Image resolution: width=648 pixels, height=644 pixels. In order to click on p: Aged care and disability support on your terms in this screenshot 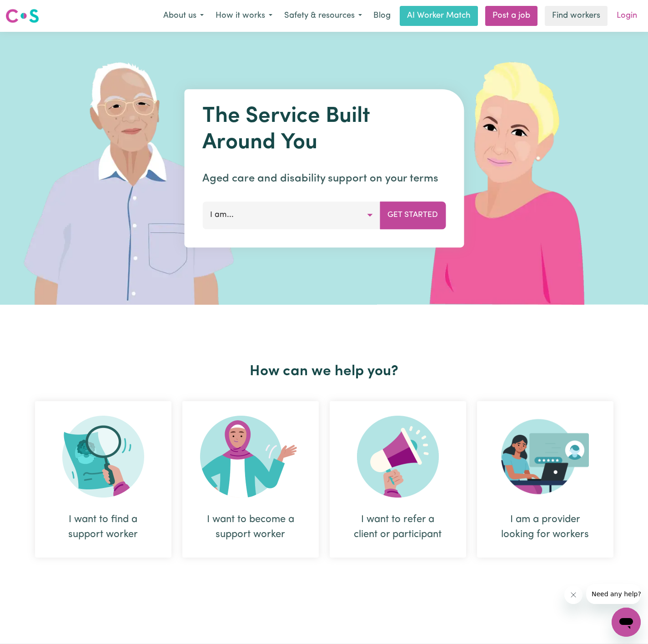, I will do `click(324, 179)`.